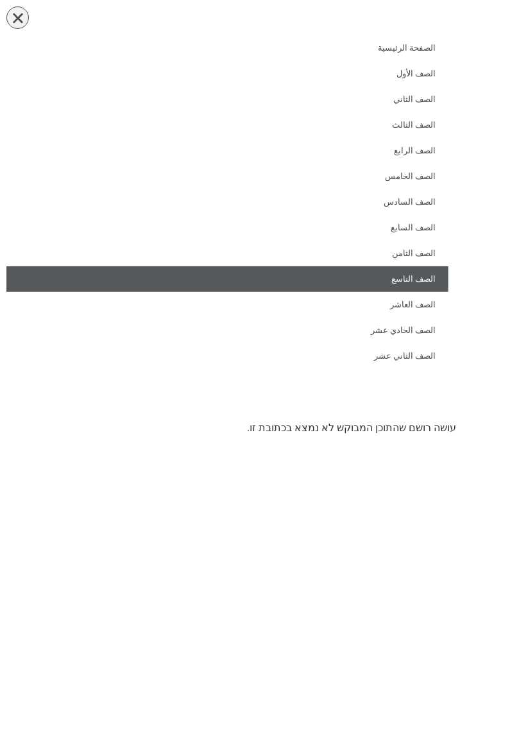 Image resolution: width=528 pixels, height=745 pixels. Describe the element at coordinates (227, 305) in the screenshot. I see `a: الصف العاشر` at that location.